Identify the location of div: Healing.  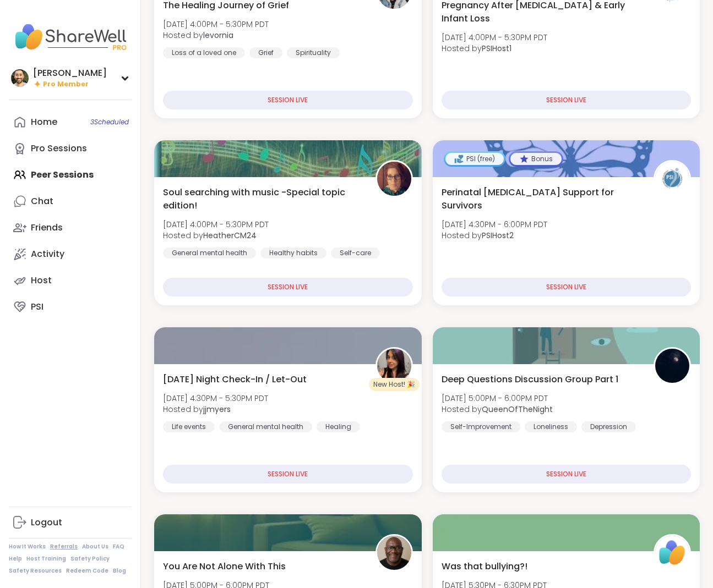
(338, 427).